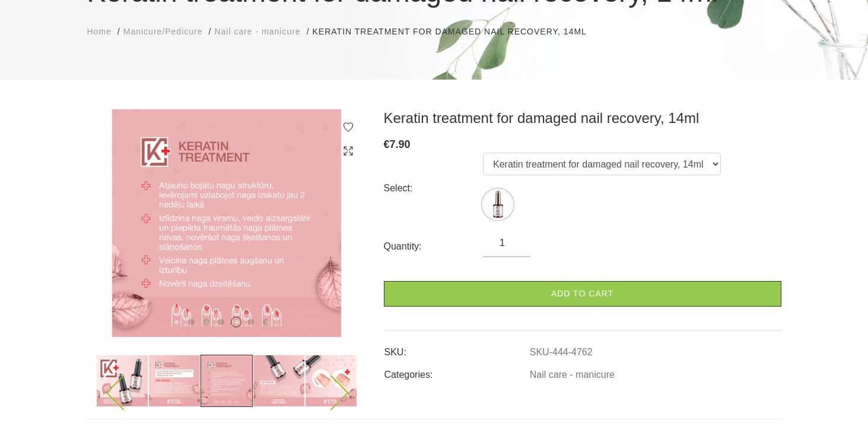 The height and width of the screenshot is (445, 868). I want to click on button: 6 of 6, so click(266, 322).